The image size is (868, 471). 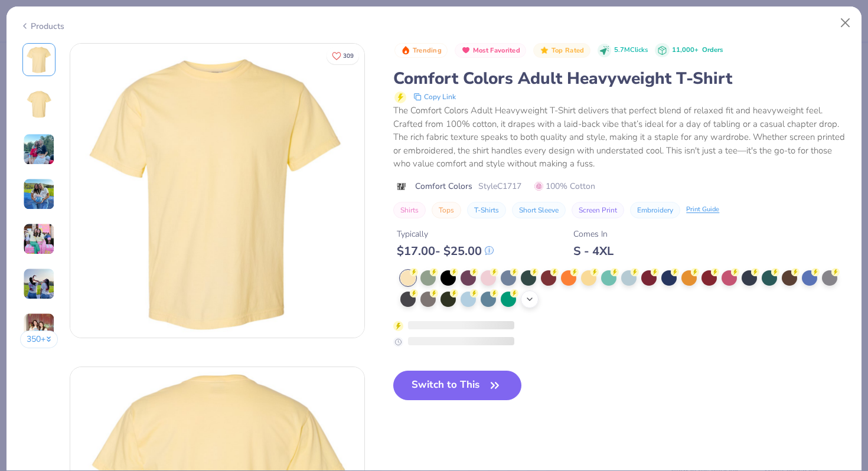 What do you see at coordinates (401, 186) in the screenshot?
I see `img: brand logo` at bounding box center [401, 186].